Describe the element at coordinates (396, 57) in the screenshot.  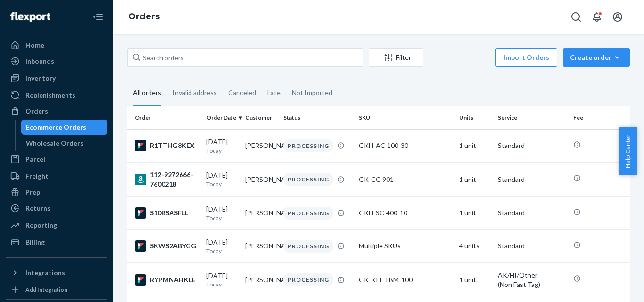
I see `div: Filter` at that location.